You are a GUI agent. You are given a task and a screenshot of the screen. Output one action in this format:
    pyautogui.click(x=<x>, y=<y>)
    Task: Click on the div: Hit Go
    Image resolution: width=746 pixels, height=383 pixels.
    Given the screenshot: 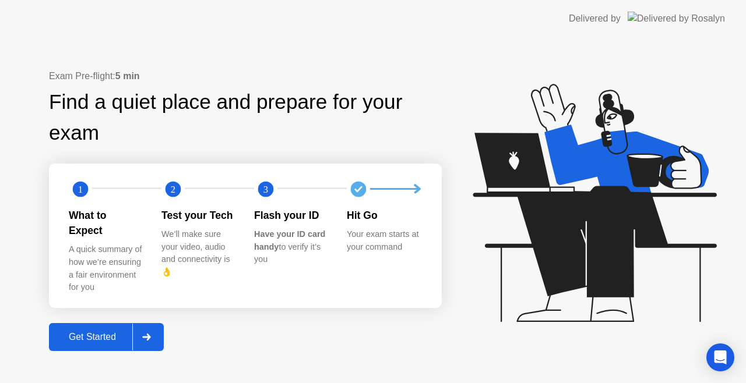 What is the action you would take?
    pyautogui.click(x=383, y=216)
    